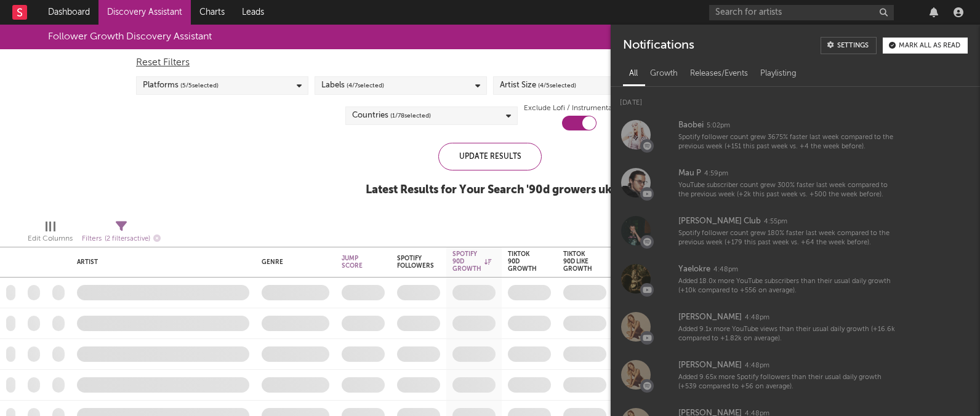  Describe the element at coordinates (522, 261) in the screenshot. I see `div: Tiktok 90D Growth` at that location.